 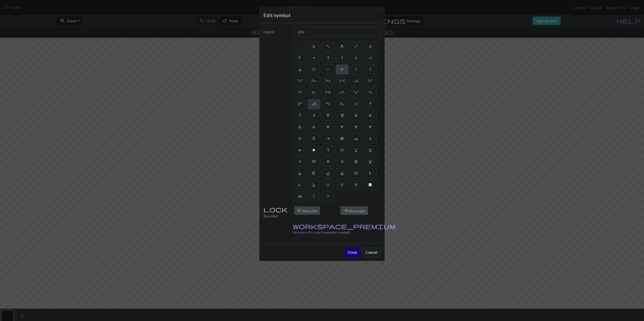 What do you see at coordinates (370, 46) in the screenshot?
I see `span: j` at bounding box center [370, 46].